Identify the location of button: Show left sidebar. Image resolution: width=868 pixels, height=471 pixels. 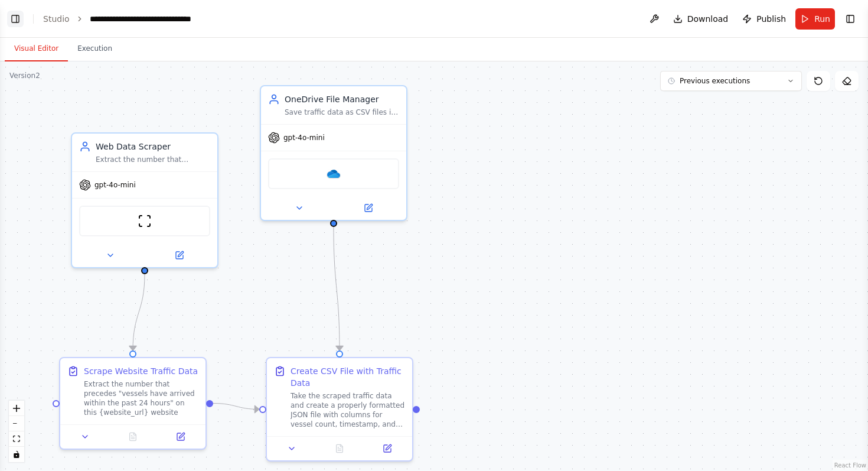
(16, 19).